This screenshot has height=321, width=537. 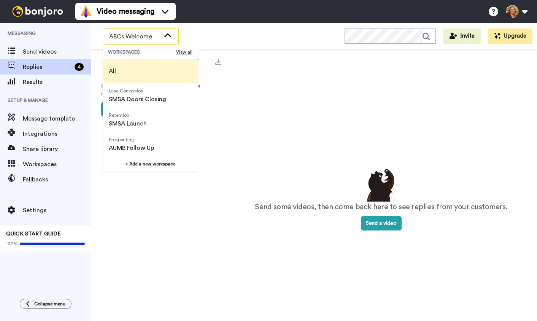 What do you see at coordinates (38, 11) in the screenshot?
I see `img: bj-logo-header-white.svg` at bounding box center [38, 11].